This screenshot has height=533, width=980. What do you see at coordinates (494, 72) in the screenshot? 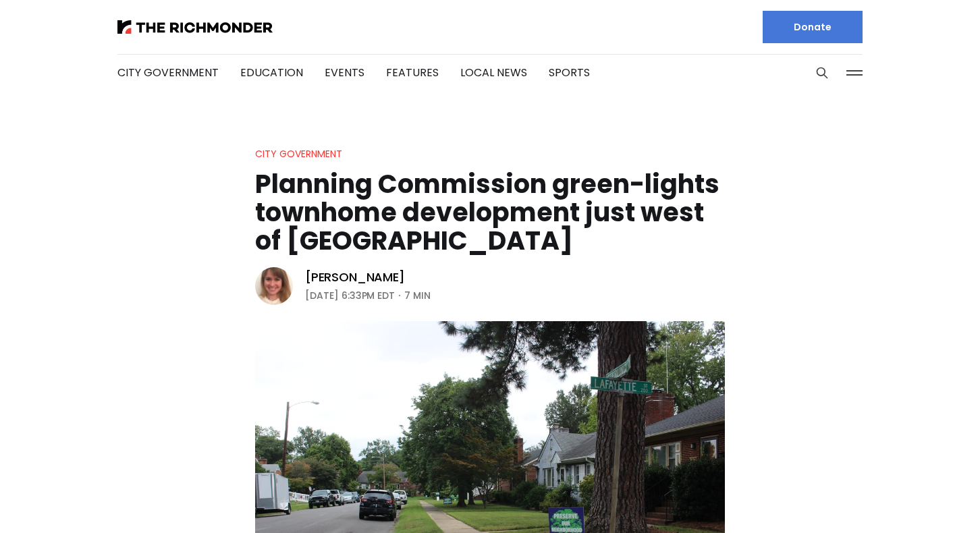
I see `a: Local News` at bounding box center [494, 72].